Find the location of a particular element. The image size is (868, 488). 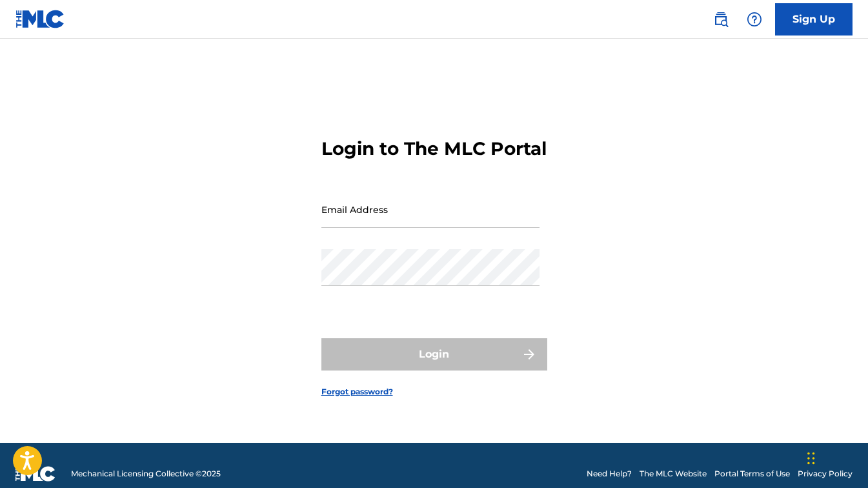

a: Need Help? is located at coordinates (609, 474).